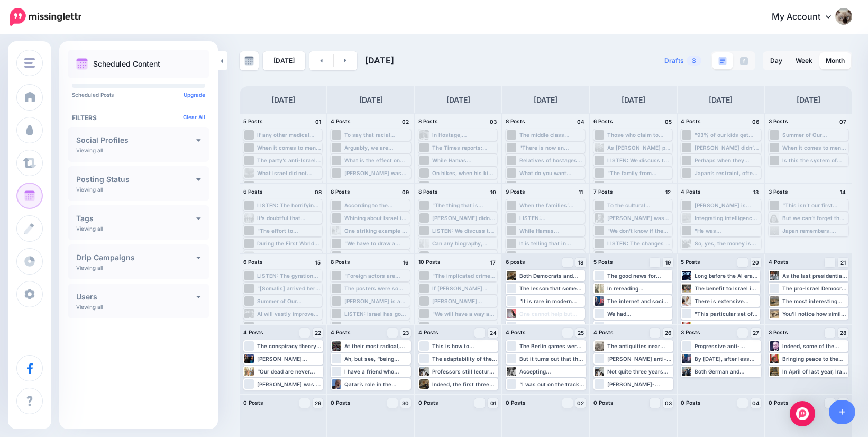  I want to click on div: One striking example of how blurred diagnostic categories have become is in the interpretation of..., so click(376, 231).